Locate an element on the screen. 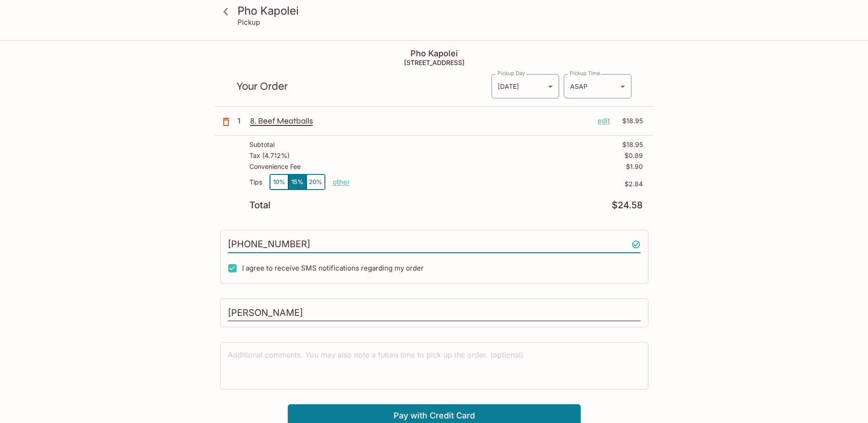  p: 1 is located at coordinates (242, 121).